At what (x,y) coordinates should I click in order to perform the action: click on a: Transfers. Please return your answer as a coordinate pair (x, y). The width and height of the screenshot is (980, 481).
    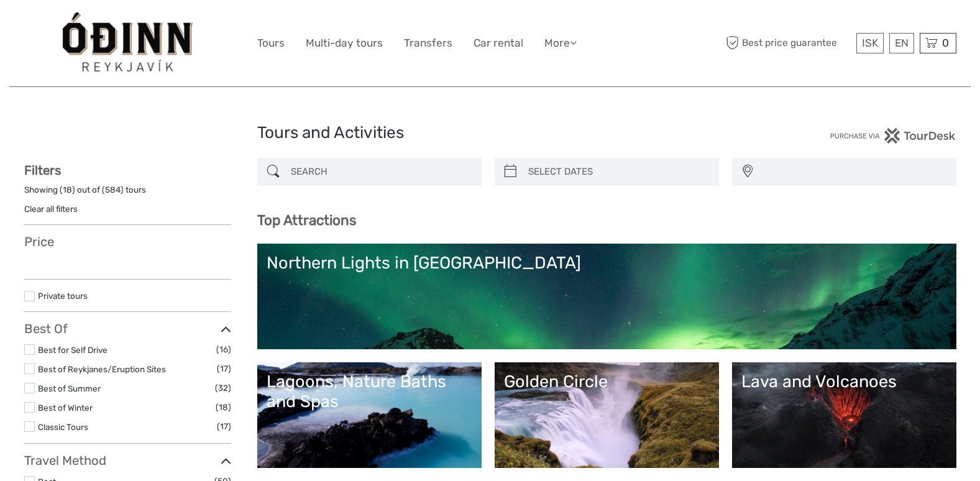
    Looking at the image, I should click on (428, 43).